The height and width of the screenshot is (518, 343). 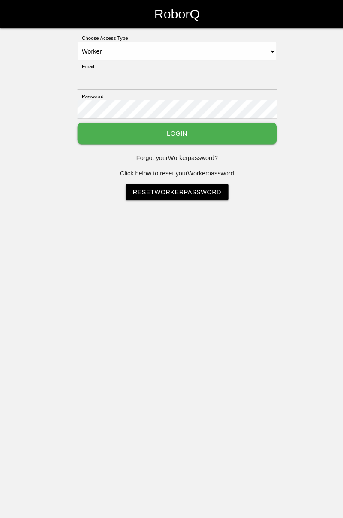 What do you see at coordinates (87, 93) in the screenshot?
I see `label: Password` at bounding box center [87, 93].